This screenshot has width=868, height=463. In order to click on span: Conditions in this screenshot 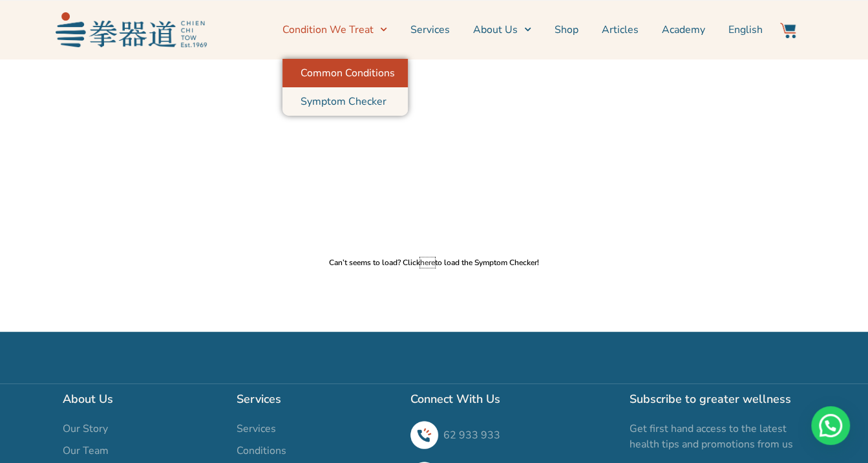, I will do `click(261, 450)`.